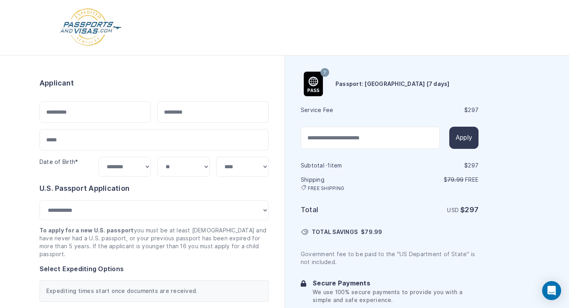 This screenshot has width=569, height=308. Describe the element at coordinates (59, 162) in the screenshot. I see `label: Date of Birth*` at that location.